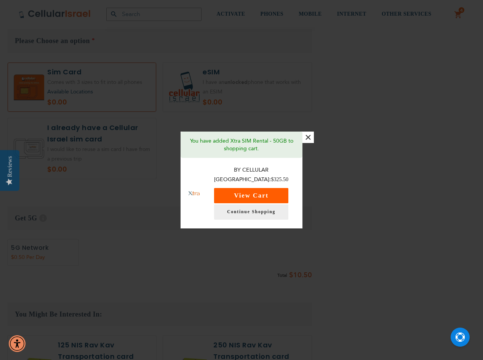 The image size is (483, 360). Describe the element at coordinates (251, 212) in the screenshot. I see `a: Continue Shopping` at that location.